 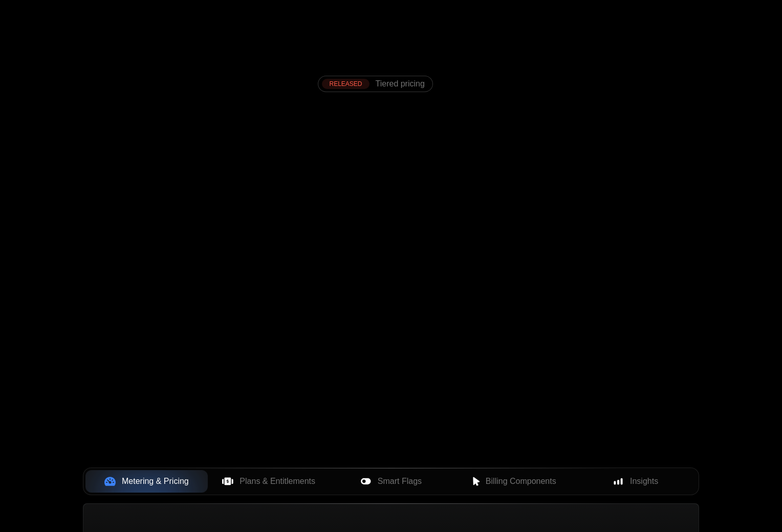 What do you see at coordinates (373, 84) in the screenshot?
I see `a: [object Object],[object Object]` at bounding box center [373, 84].